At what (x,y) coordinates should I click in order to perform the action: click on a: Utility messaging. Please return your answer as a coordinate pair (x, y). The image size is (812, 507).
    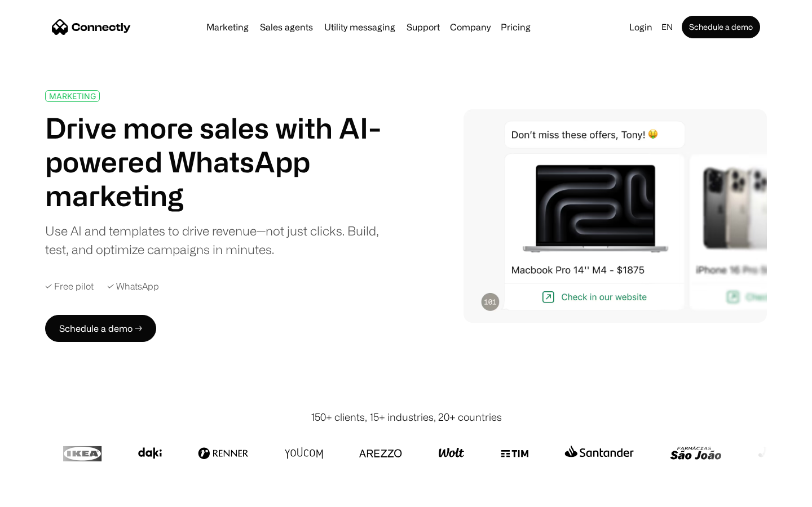
    Looking at the image, I should click on (360, 27).